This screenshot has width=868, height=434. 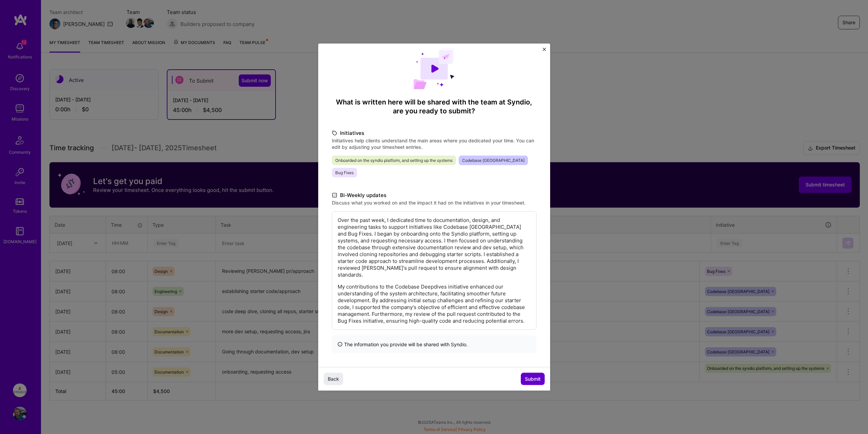 I want to click on button: Close, so click(x=544, y=51).